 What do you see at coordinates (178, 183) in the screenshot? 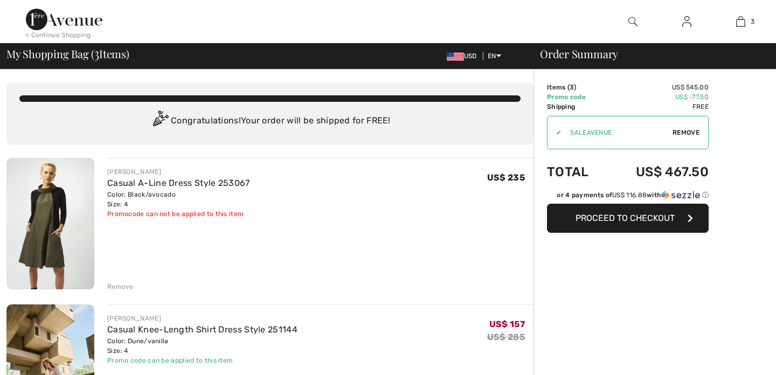
I see `a: Casual A-Line Dress Style 253067` at bounding box center [178, 183].